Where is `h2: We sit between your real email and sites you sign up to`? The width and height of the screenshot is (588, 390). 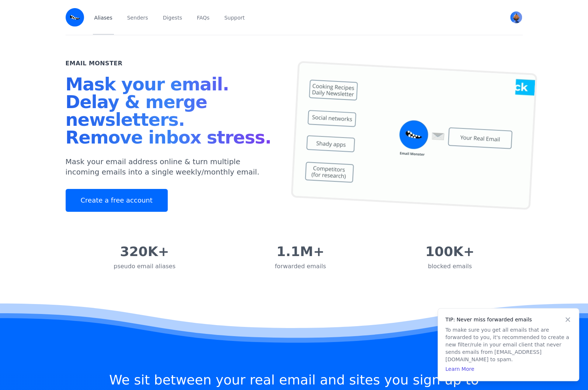 h2: We sit between your real email and sites you sign up to is located at coordinates (294, 380).